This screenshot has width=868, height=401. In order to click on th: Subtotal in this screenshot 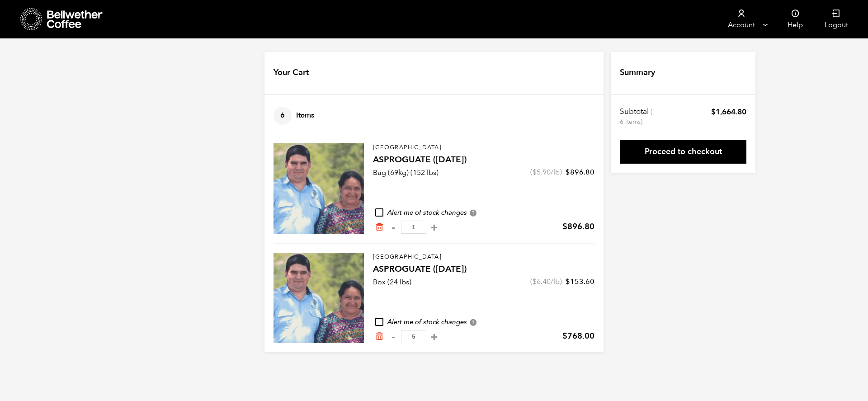, I will do `click(636, 117)`.